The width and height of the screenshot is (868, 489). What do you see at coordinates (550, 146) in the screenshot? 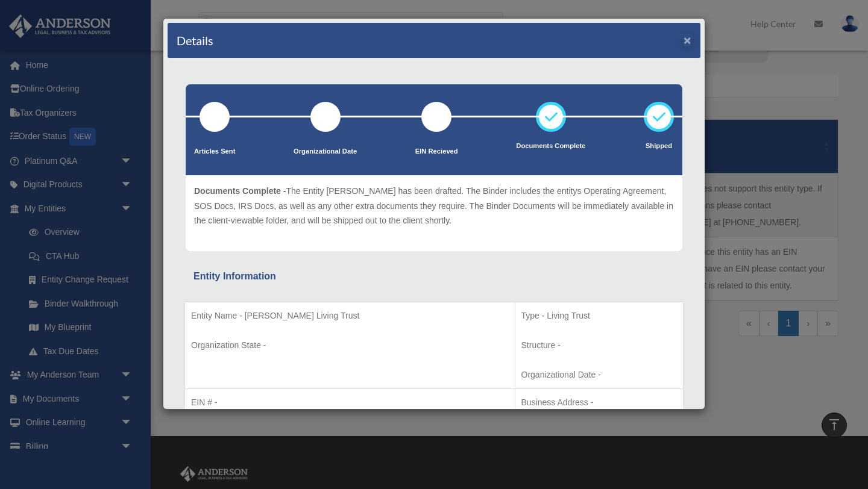
I see `p: Documents Complete` at bounding box center [550, 146].